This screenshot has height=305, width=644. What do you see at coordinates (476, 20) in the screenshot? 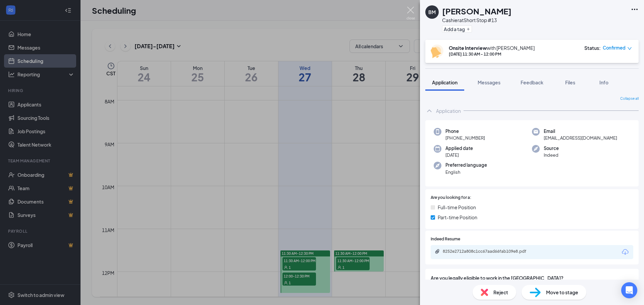
I see `div: Cashier at Short Stop #13` at bounding box center [476, 20].